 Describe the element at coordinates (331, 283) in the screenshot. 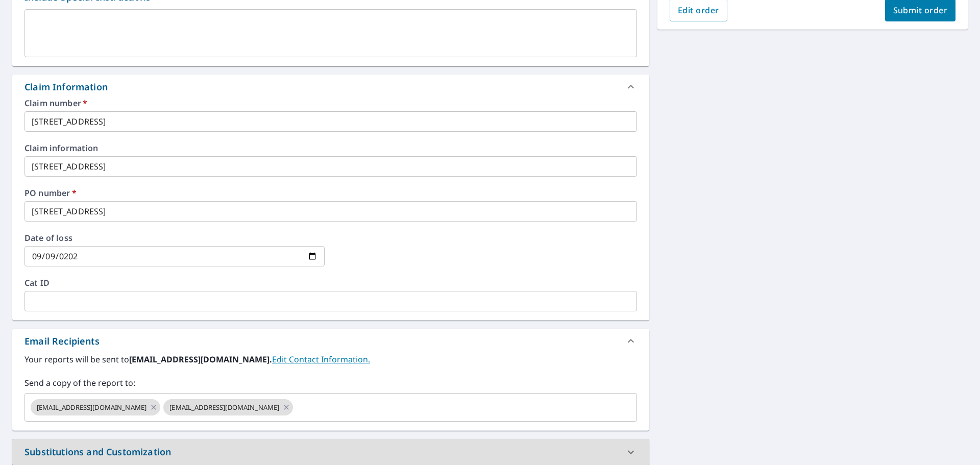

I see `label: Cat ID` at that location.